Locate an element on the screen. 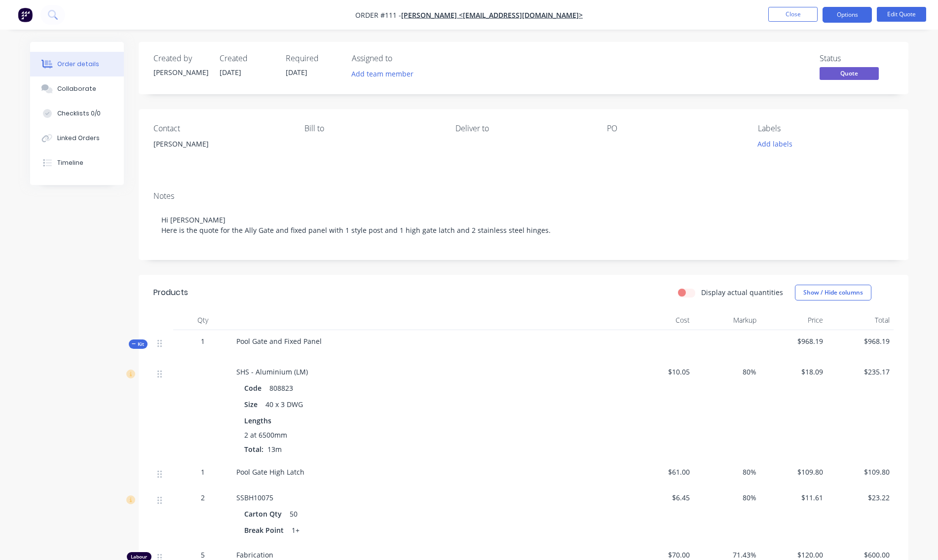 This screenshot has width=938, height=560. img: Factory is located at coordinates (25, 15).